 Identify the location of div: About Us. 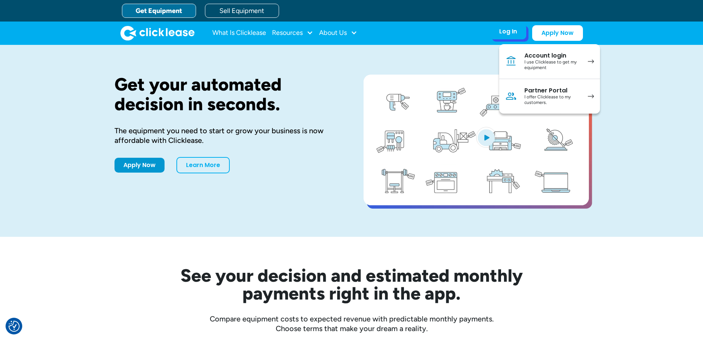
(338, 33).